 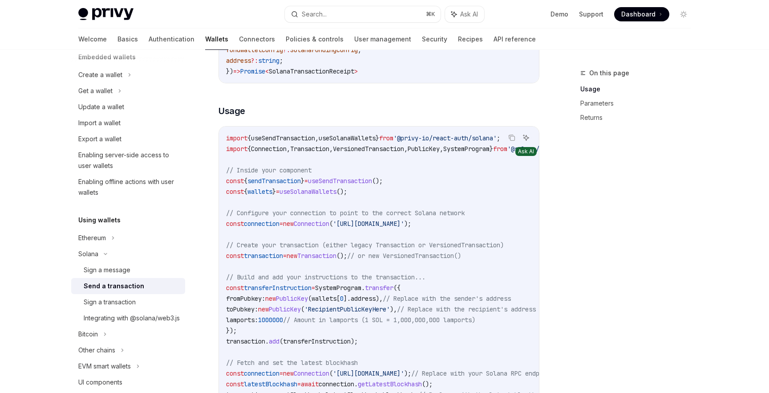 What do you see at coordinates (526, 151) in the screenshot?
I see `div: Ask AI` at bounding box center [526, 151].